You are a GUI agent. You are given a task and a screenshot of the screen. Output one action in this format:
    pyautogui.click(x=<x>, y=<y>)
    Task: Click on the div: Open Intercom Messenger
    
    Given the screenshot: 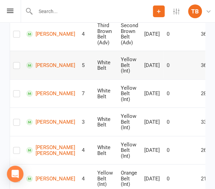 What is the action you would take?
    pyautogui.click(x=15, y=174)
    